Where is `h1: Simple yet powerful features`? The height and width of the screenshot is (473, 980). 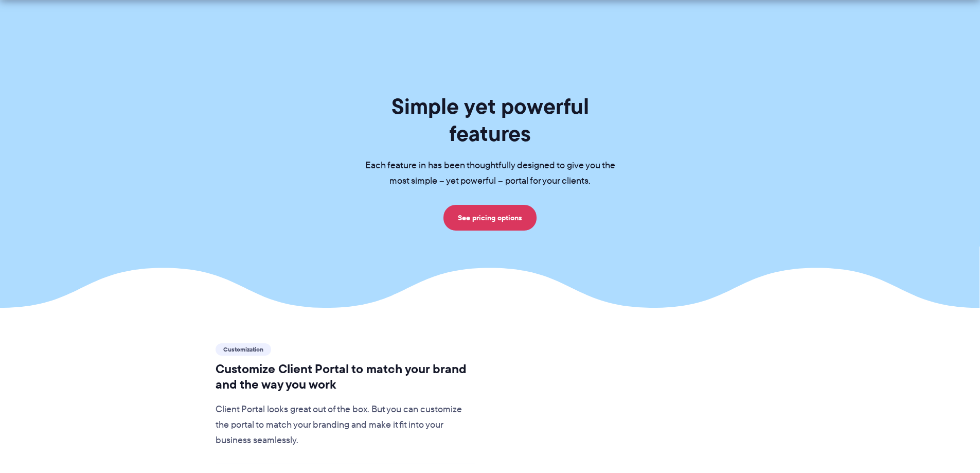 h1: Simple yet powerful features is located at coordinates (490, 120).